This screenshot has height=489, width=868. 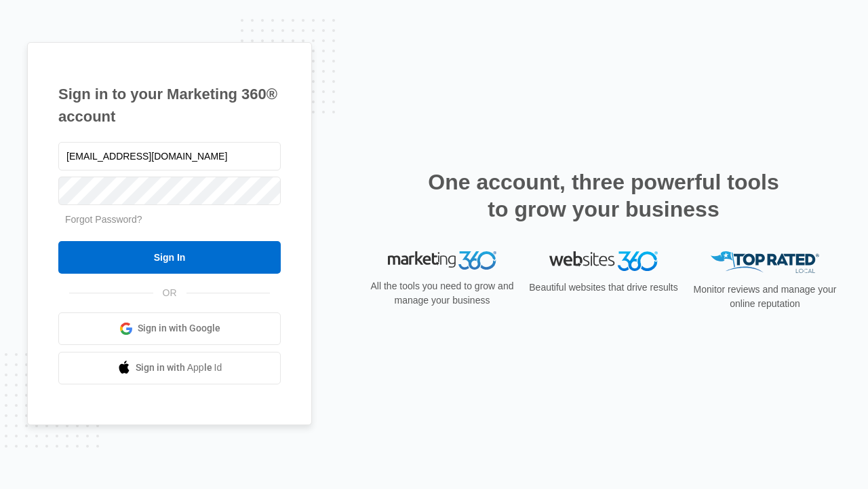 What do you see at coordinates (104, 219) in the screenshot?
I see `a: Forgot Password?` at bounding box center [104, 219].